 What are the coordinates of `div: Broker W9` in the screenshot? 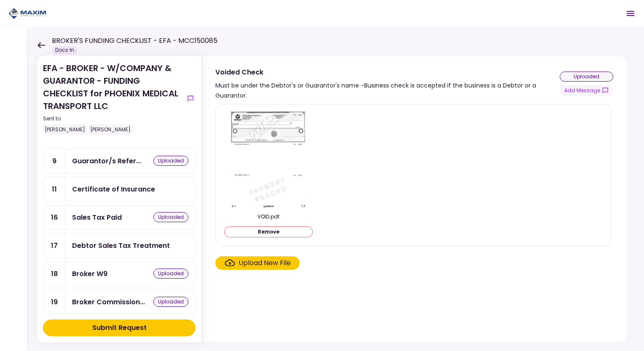 It's located at (90, 274).